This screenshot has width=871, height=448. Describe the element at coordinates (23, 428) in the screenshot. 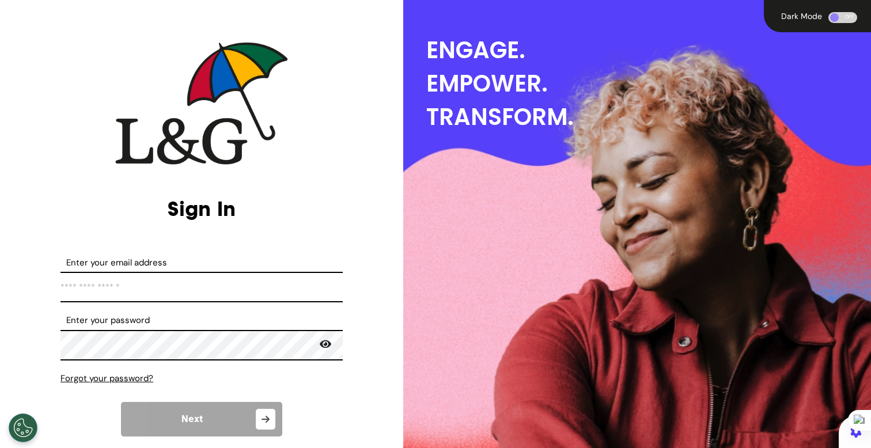

I see `button: Open Preferences` at that location.